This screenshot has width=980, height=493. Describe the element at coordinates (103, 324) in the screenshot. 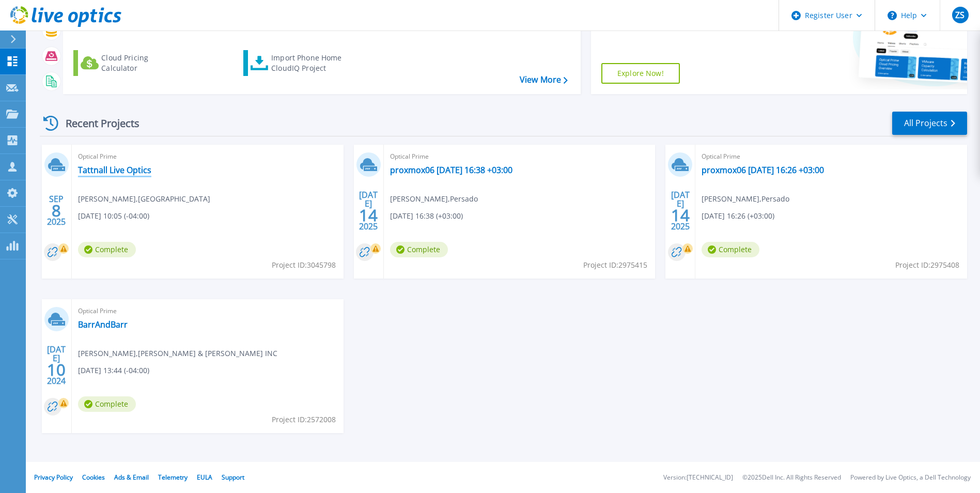

I see `a: BarrAndBarr` at that location.